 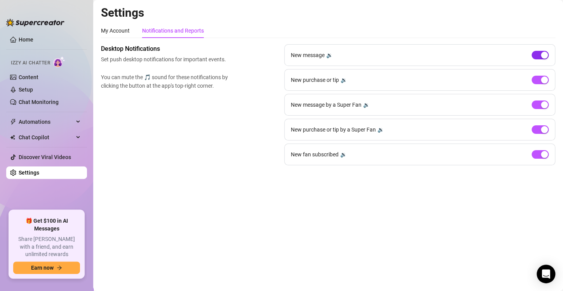 I want to click on span: Izzy AI Chatter, so click(x=30, y=63).